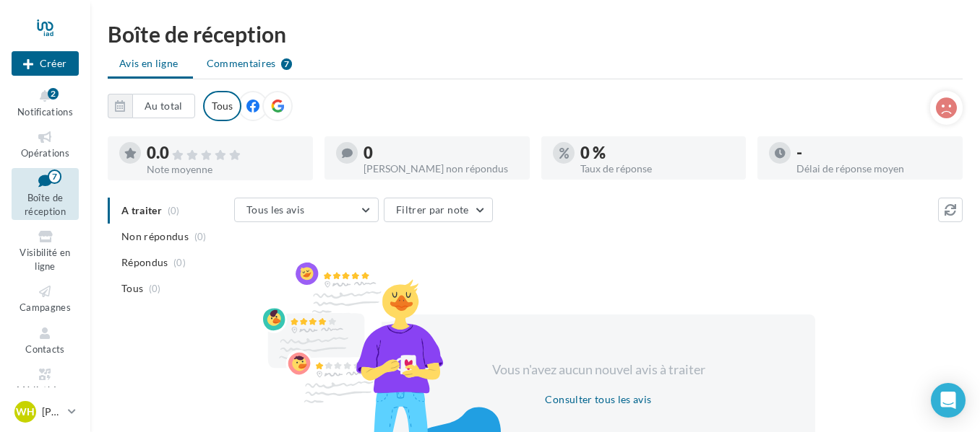 This screenshot has width=980, height=432. What do you see at coordinates (45, 143) in the screenshot?
I see `a: Opérations` at bounding box center [45, 143].